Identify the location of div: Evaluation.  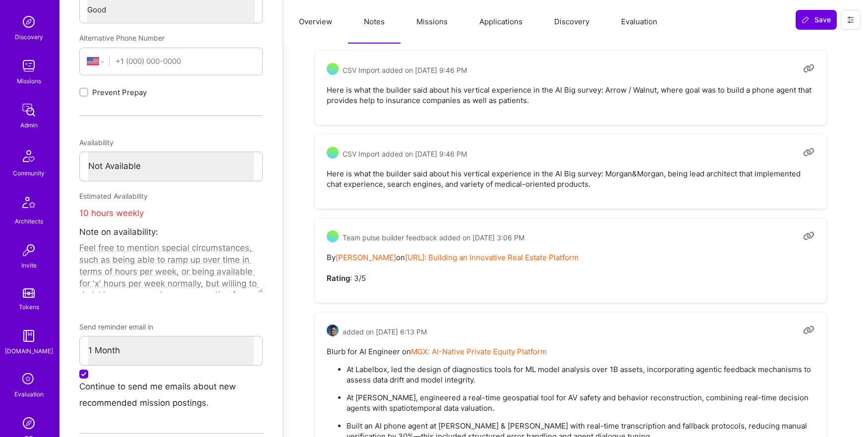
(29, 393).